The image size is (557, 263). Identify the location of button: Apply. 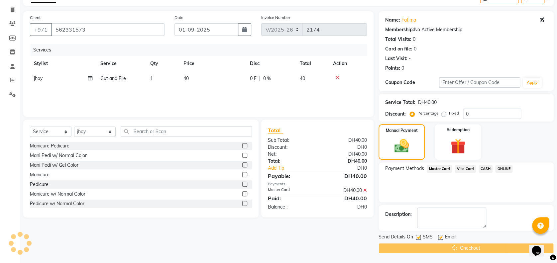
(533, 83).